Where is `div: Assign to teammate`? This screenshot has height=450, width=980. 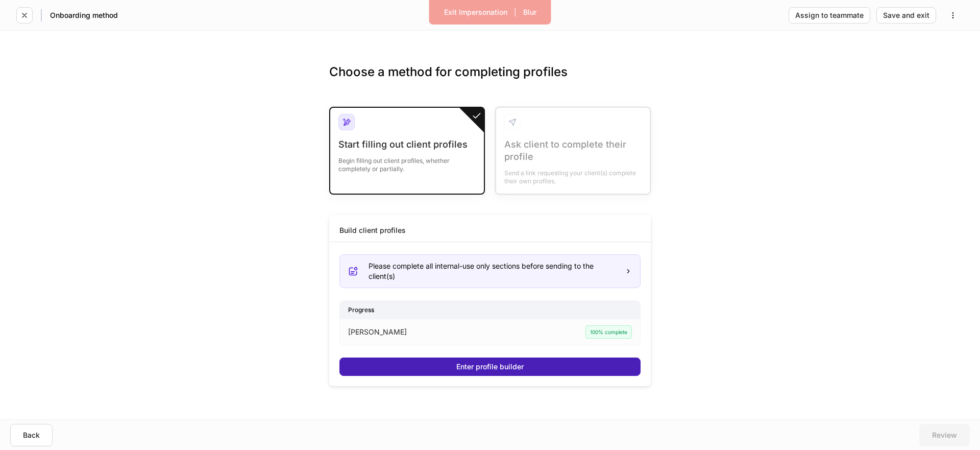 div: Assign to teammate is located at coordinates (830, 15).